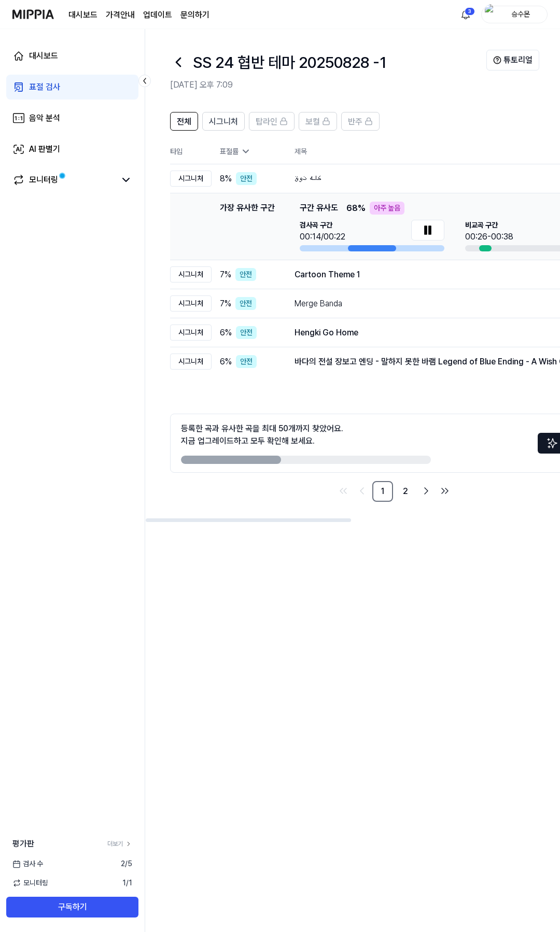 This screenshot has width=560, height=932. Describe the element at coordinates (262, 435) in the screenshot. I see `div: 등록한 곡과 유사한 곡을 최대 50개까지 찾았어요. 지금 업그레이드하고 모두 확인해 보세요.` at that location.